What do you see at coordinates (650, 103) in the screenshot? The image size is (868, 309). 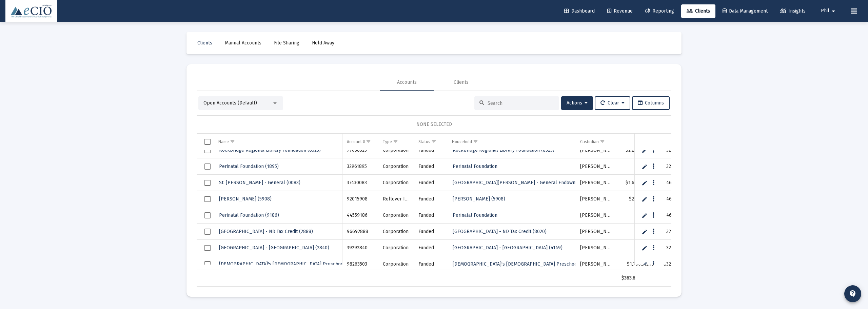 I see `button: Columns` at bounding box center [650, 103].